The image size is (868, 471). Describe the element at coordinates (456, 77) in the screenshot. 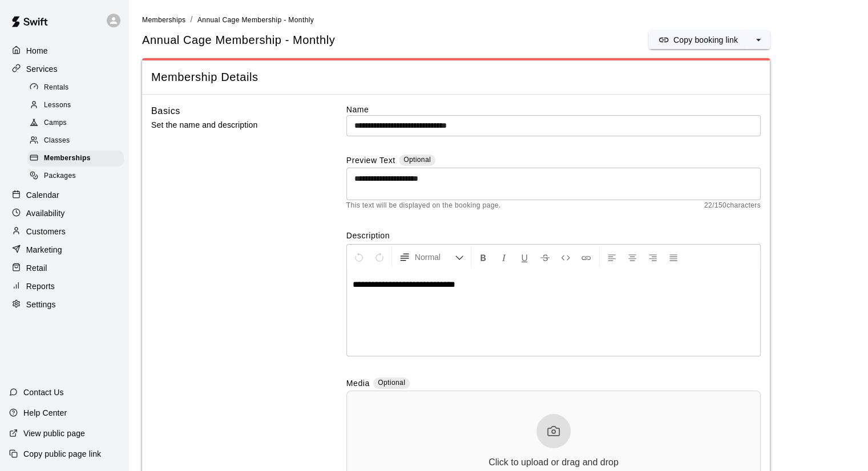

I see `span: Membership Details` at that location.